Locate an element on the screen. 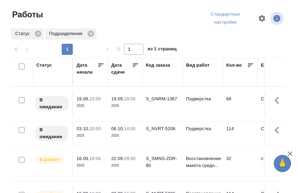 This screenshot has height=193, width=298. div: S_NVRT-5206 is located at coordinates (162, 128).